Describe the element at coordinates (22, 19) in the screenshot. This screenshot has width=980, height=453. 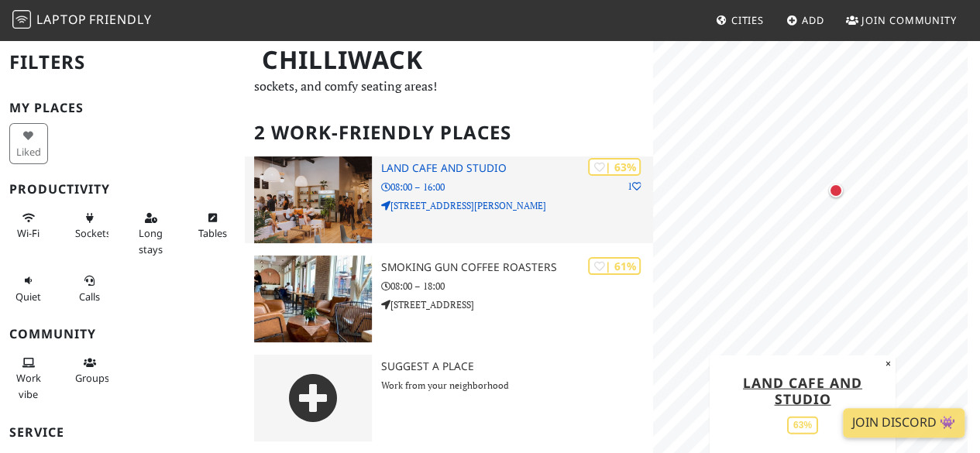
I see `img: LaptopFriendly` at that location.